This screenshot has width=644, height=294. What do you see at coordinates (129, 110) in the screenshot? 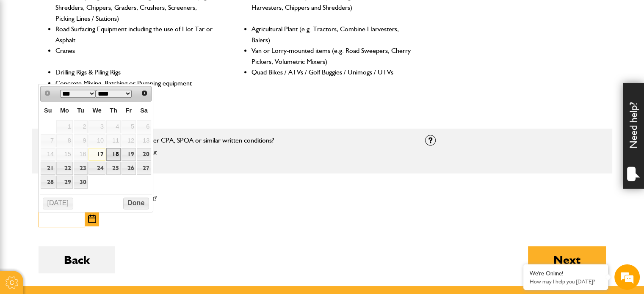
I see `span: Friday` at bounding box center [129, 110].